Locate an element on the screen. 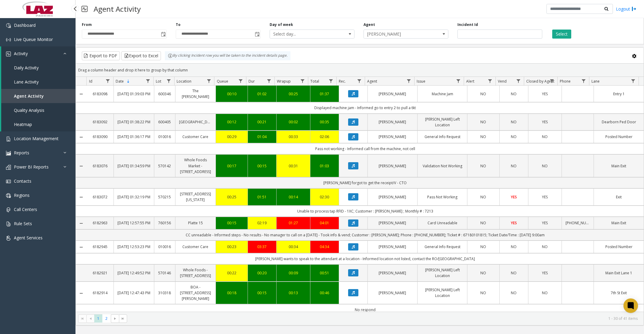  a: 00:21 is located at coordinates (262, 122).